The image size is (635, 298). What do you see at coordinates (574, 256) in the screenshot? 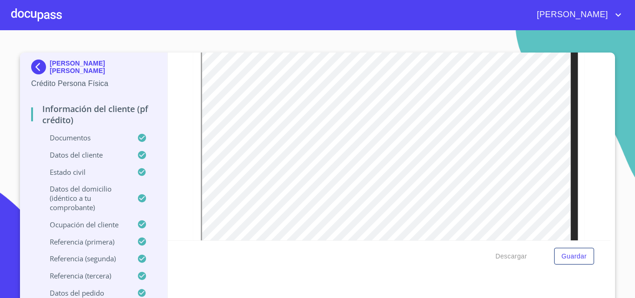
I see `span: Guardar` at bounding box center [574, 256].